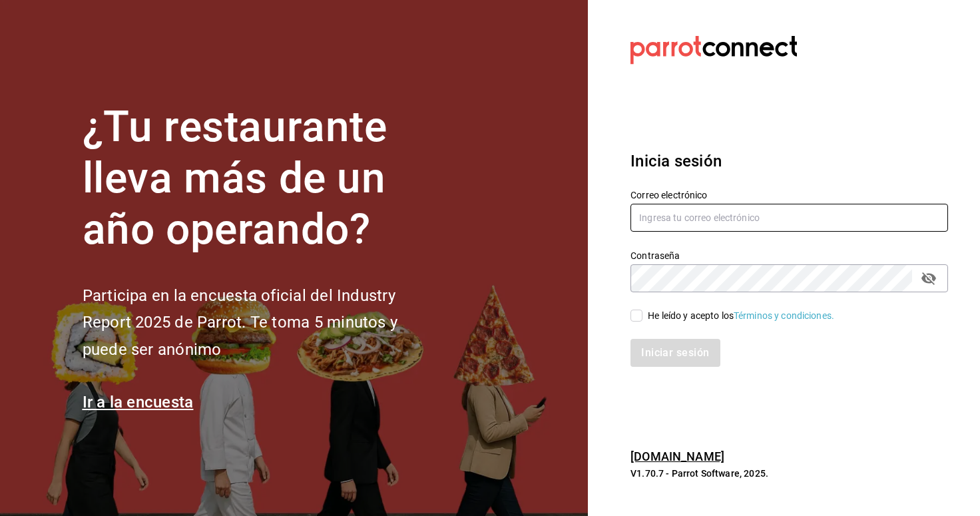 This screenshot has width=980, height=516. I want to click on label: Correo electrónico, so click(789, 195).